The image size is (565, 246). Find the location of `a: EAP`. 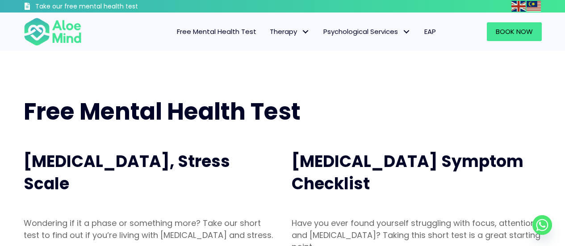

a: EAP is located at coordinates (430, 32).